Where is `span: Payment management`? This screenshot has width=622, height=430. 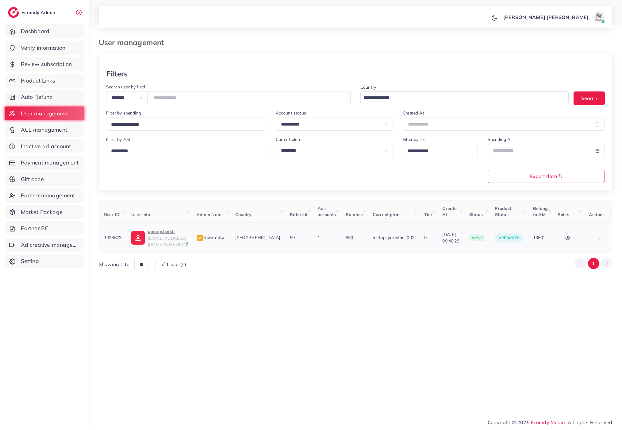
span: Payment management is located at coordinates (50, 163).